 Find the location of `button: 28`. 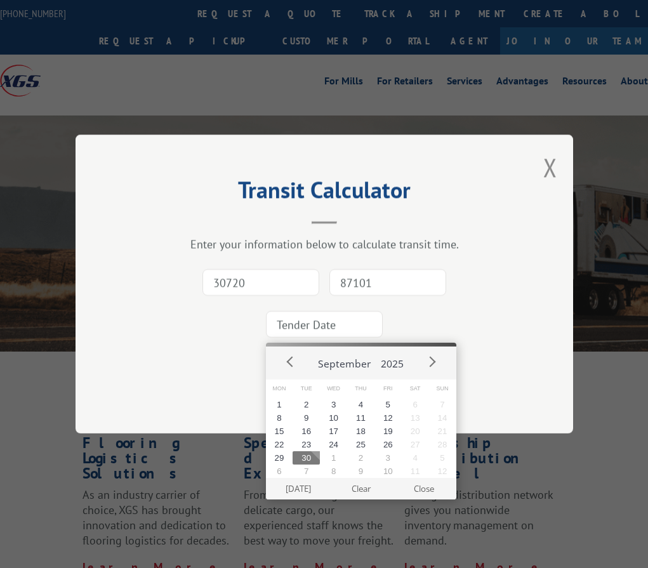

button: 28 is located at coordinates (443, 445).